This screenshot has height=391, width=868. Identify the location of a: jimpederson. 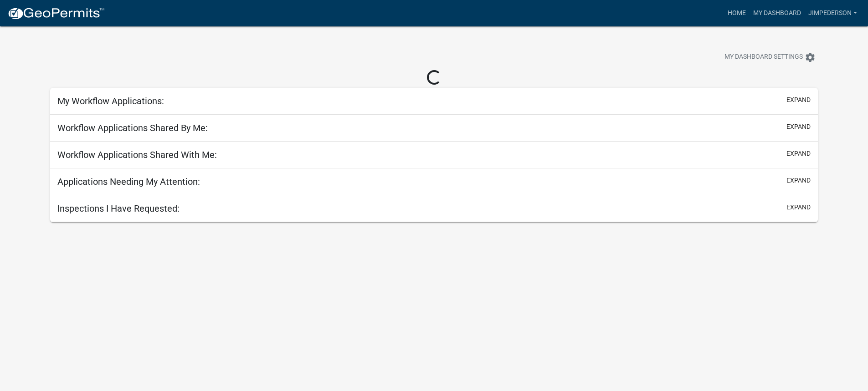
(833, 13).